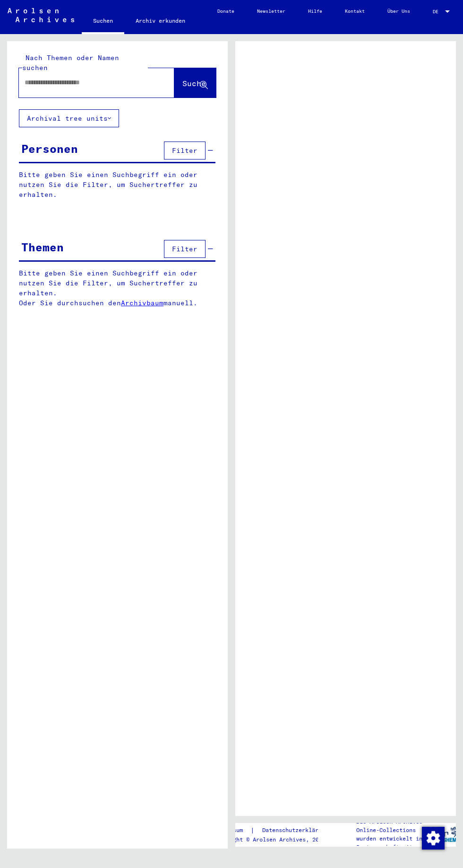 This screenshot has width=463, height=868. I want to click on span: DE, so click(438, 11).